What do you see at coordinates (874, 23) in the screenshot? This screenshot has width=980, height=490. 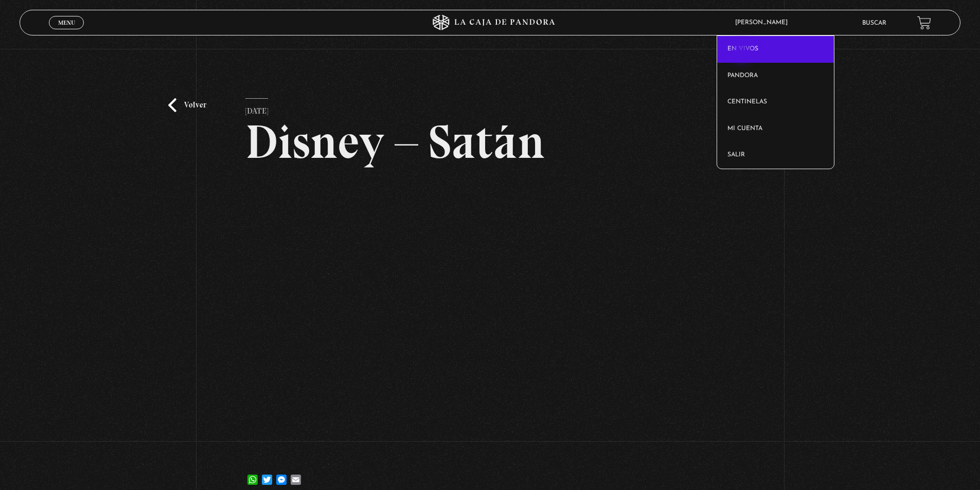 I see `a: Buscar` at bounding box center [874, 23].